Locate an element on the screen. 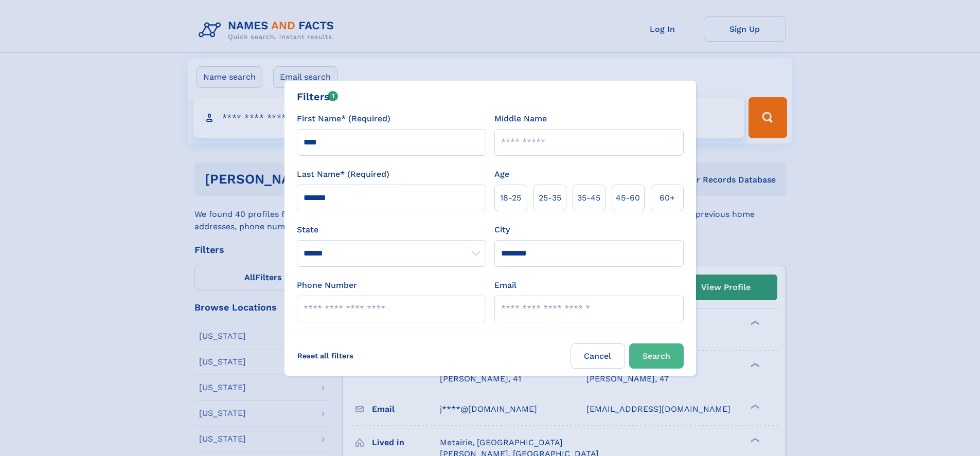  label: First Name* (Required) is located at coordinates (344, 119).